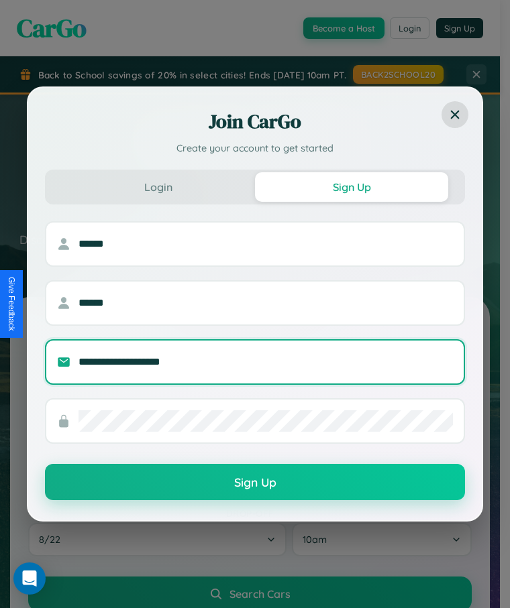 This screenshot has height=608, width=510. Describe the element at coordinates (11, 304) in the screenshot. I see `div: Give Feedback` at that location.